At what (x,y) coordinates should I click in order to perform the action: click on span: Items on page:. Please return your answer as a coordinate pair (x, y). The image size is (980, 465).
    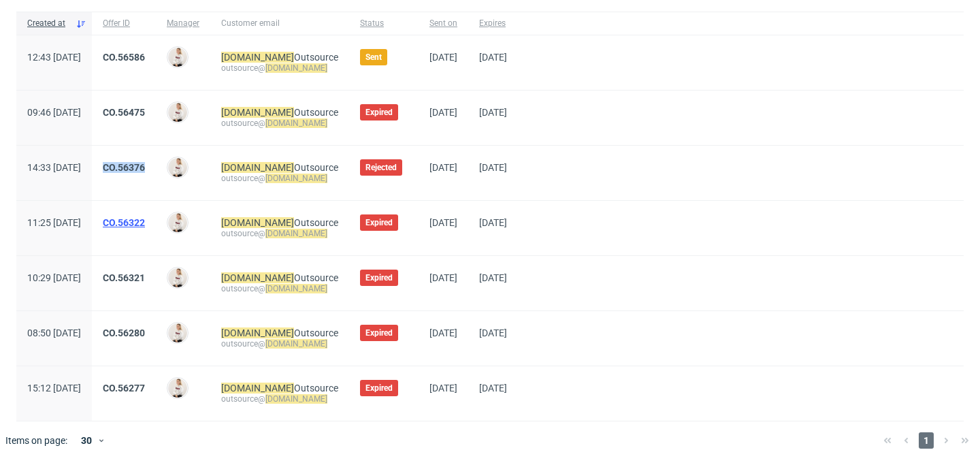
    Looking at the image, I should click on (36, 440).